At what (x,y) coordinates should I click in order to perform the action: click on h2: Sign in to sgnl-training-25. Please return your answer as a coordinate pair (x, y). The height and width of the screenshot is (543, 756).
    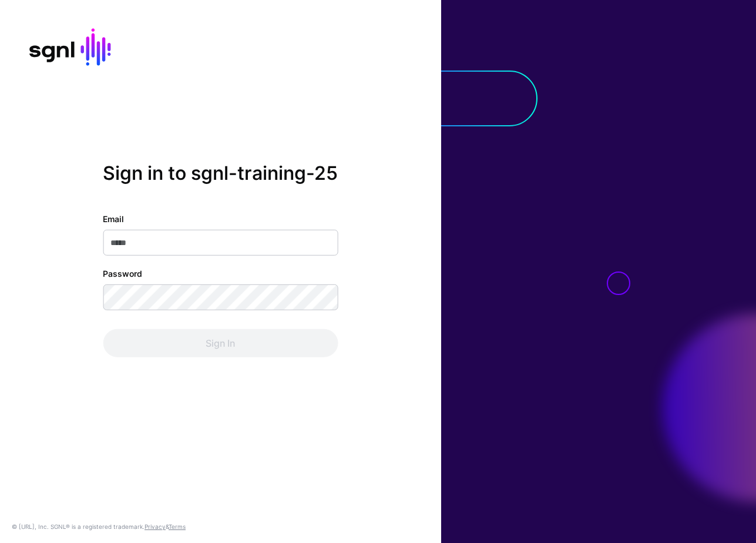
    Looking at the image, I should click on (220, 174).